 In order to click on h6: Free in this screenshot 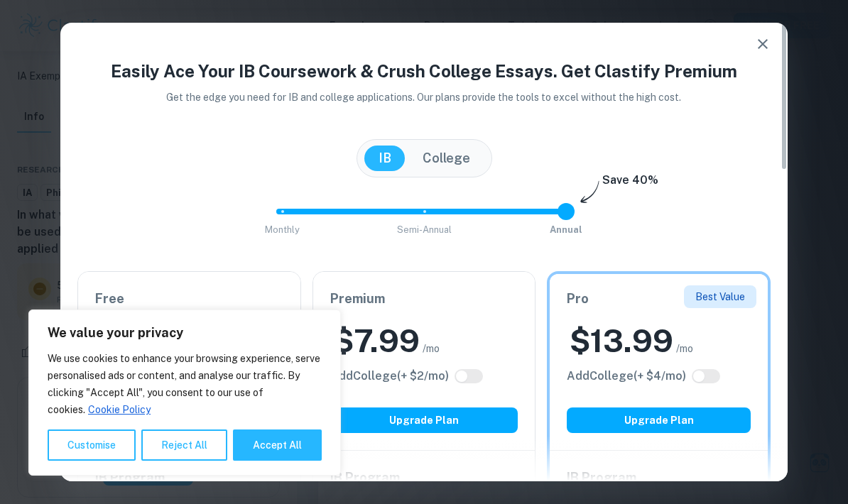, I will do `click(189, 299)`.